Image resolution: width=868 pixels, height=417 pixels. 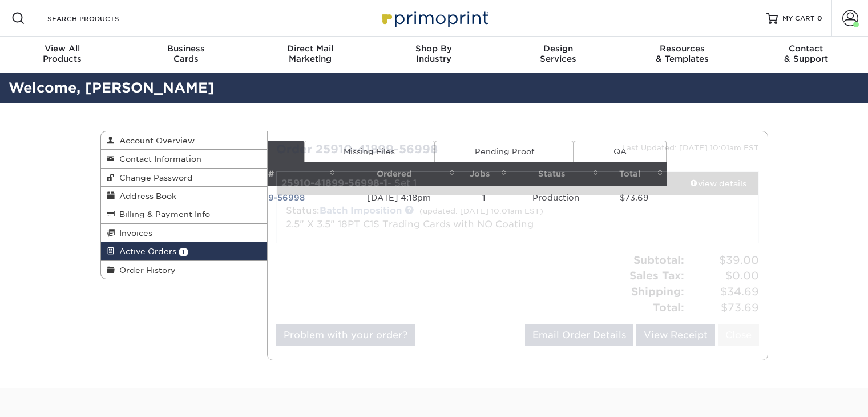 What do you see at coordinates (184, 214) in the screenshot?
I see `a: Billing & Payment Info` at bounding box center [184, 214].